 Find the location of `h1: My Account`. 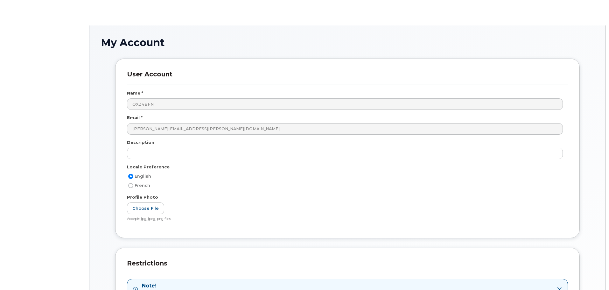

h1: My Account is located at coordinates (348, 42).